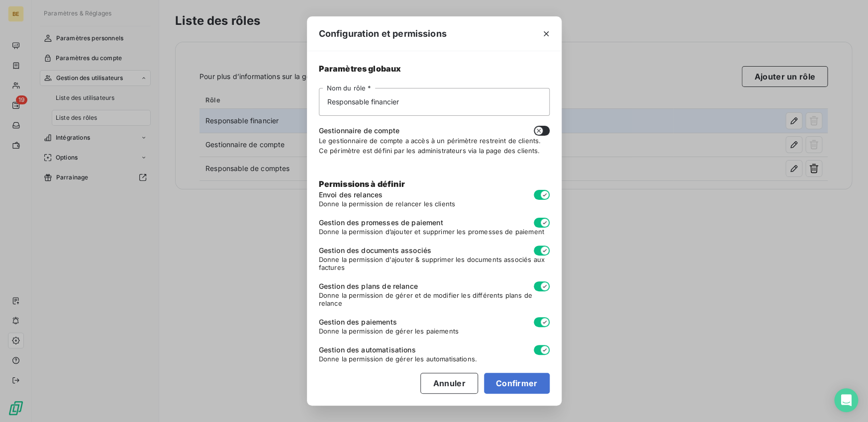 The width and height of the screenshot is (868, 422). What do you see at coordinates (367, 286) in the screenshot?
I see `span: Gestion des plans de relance` at bounding box center [367, 286].